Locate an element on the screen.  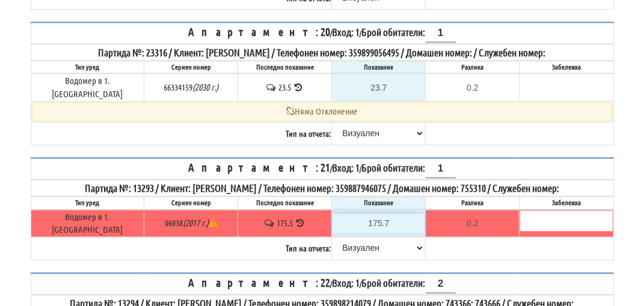
span: Апартамент: 20 is located at coordinates (260, 31).